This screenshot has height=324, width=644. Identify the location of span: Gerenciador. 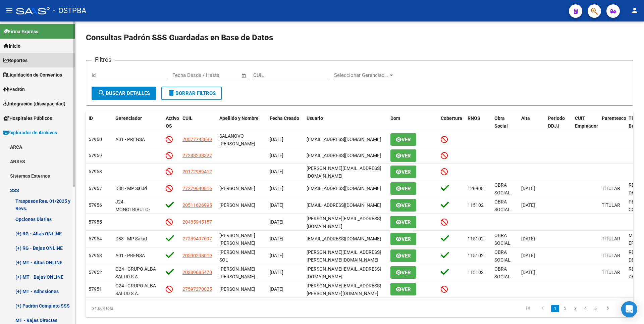
(128, 118).